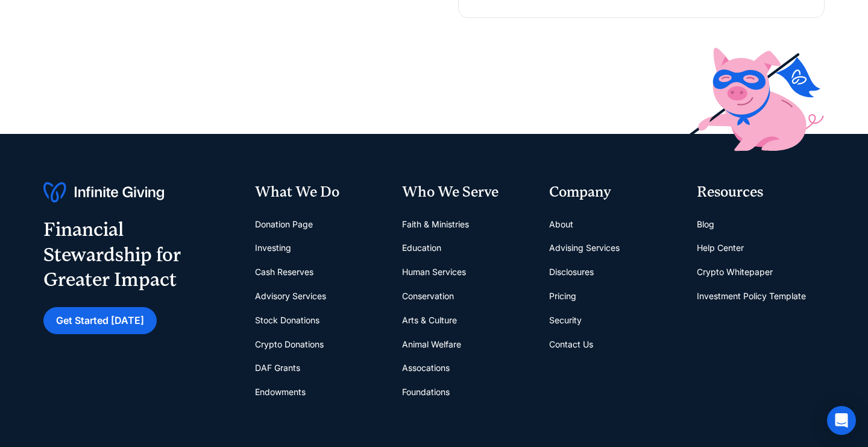 The width and height of the screenshot is (868, 447). What do you see at coordinates (566, 321) in the screenshot?
I see `a: Security` at bounding box center [566, 321].